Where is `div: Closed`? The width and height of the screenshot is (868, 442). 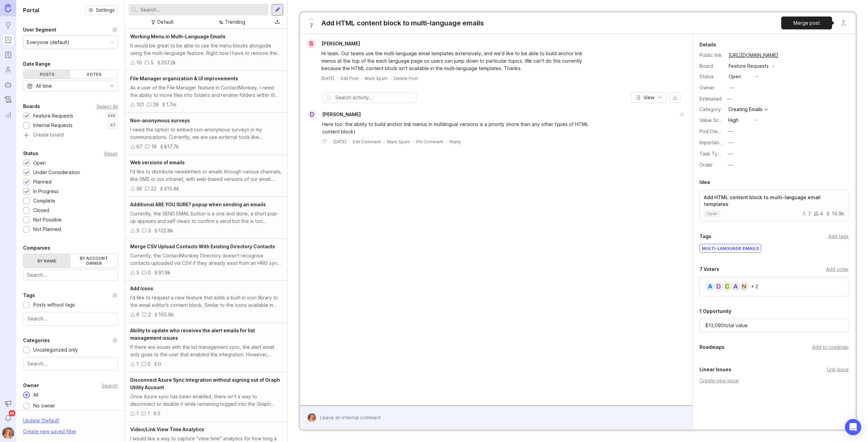 div: Closed is located at coordinates (41, 211).